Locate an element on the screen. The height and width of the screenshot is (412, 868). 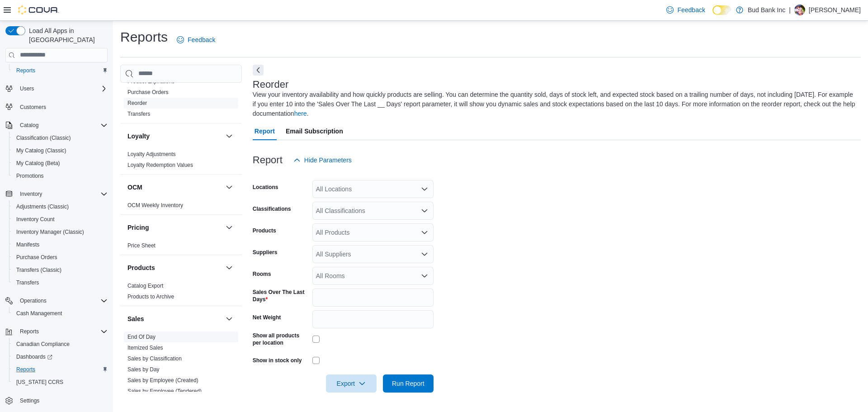
span: Washington CCRS is located at coordinates (60, 382).